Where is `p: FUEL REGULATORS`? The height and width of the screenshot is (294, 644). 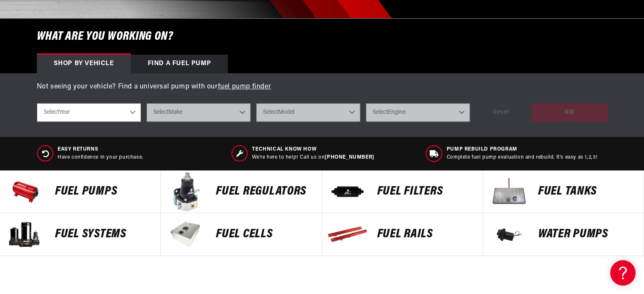 p: FUEL REGULATORS is located at coordinates (264, 191).